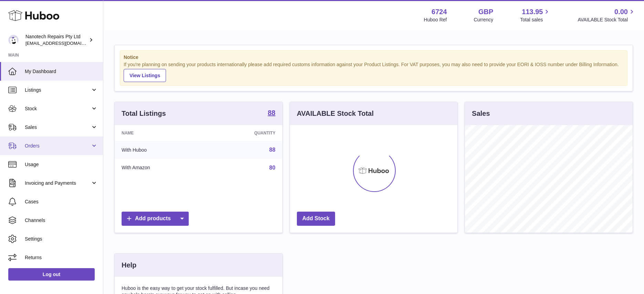 The image size is (644, 294). I want to click on h3: Help, so click(129, 265).